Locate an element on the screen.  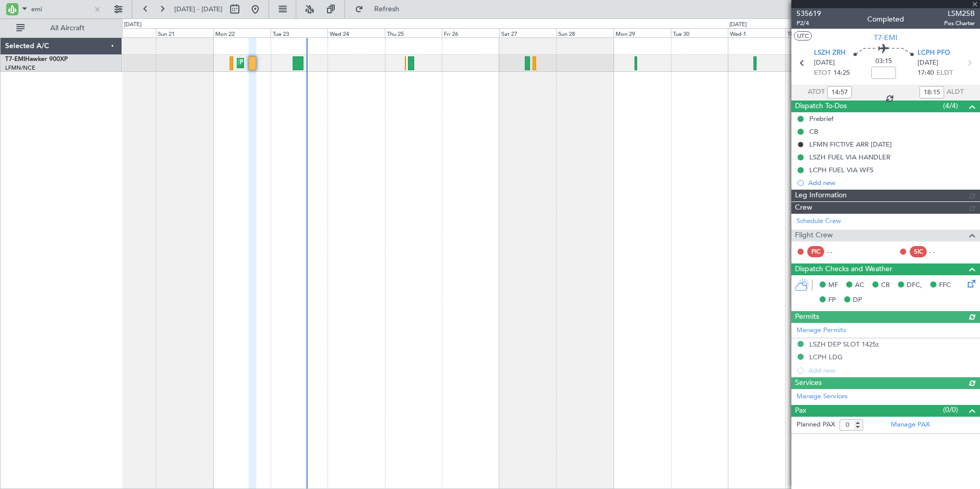
div: Sun 28 is located at coordinates (585, 33).